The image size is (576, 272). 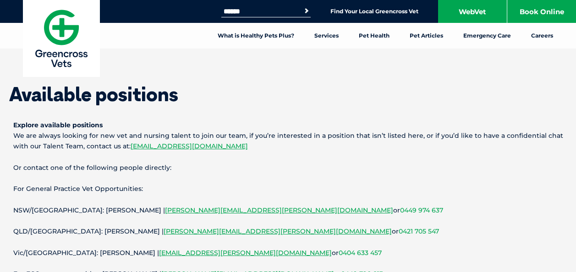 What do you see at coordinates (256, 36) in the screenshot?
I see `a: What is Healthy Pets Plus?` at bounding box center [256, 36].